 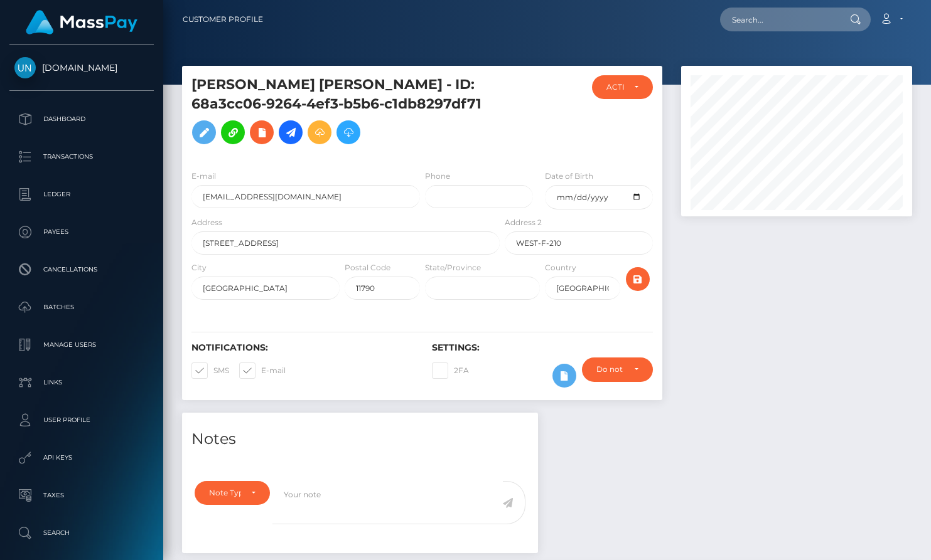 What do you see at coordinates (25, 68) in the screenshot?
I see `img: Unlockt.me` at bounding box center [25, 68].